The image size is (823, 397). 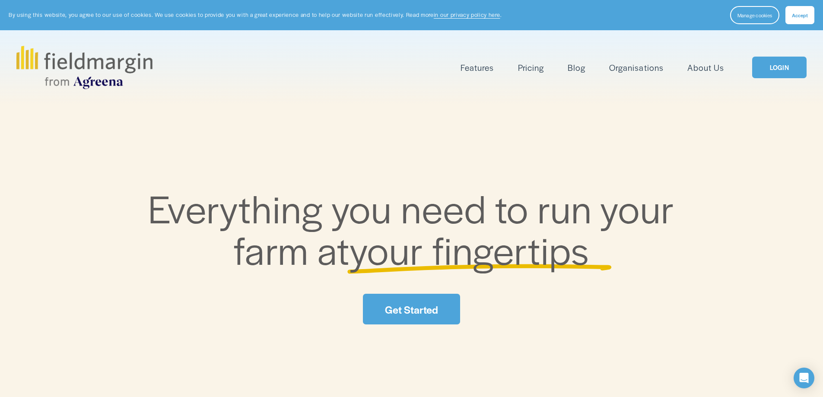 I want to click on span: Accept, so click(x=800, y=15).